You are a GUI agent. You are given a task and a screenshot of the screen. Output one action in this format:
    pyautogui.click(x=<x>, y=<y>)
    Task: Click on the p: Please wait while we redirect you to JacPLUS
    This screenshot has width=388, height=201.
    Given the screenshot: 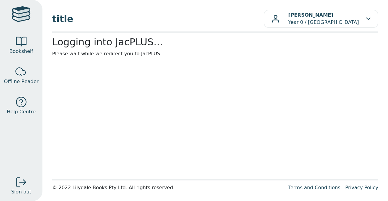 What is the action you would take?
    pyautogui.click(x=215, y=54)
    